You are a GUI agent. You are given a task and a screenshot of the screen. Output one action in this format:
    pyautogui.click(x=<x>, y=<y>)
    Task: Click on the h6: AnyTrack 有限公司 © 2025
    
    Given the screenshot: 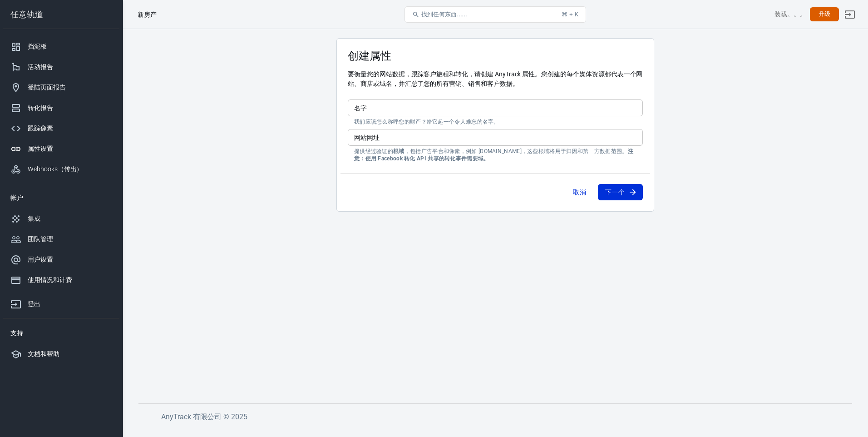 What is the action you would take?
    pyautogui.click(x=502, y=416)
    